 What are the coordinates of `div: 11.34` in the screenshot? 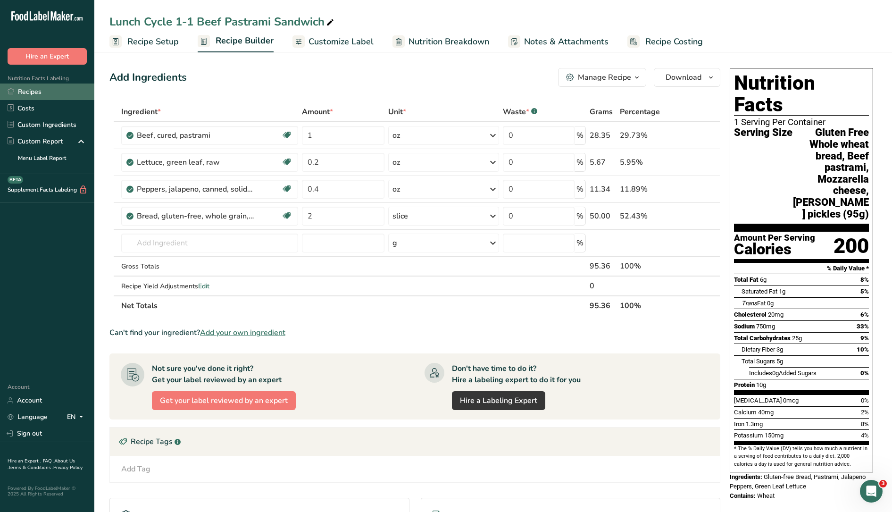 It's located at (603, 189).